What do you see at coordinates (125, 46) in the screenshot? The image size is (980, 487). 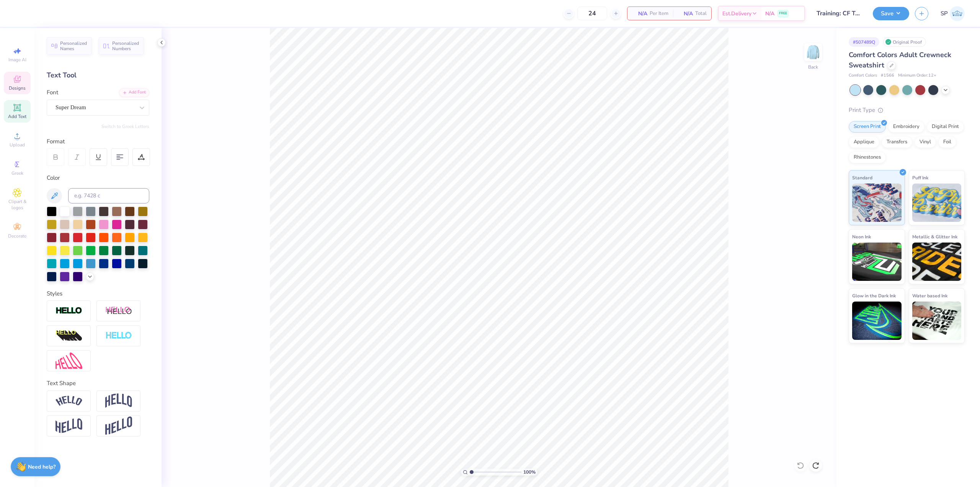 I see `span: Personalized Numbers` at bounding box center [125, 46].